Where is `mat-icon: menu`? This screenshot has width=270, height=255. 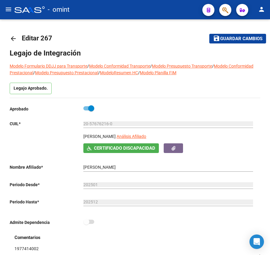
mat-icon: menu is located at coordinates (8, 9).